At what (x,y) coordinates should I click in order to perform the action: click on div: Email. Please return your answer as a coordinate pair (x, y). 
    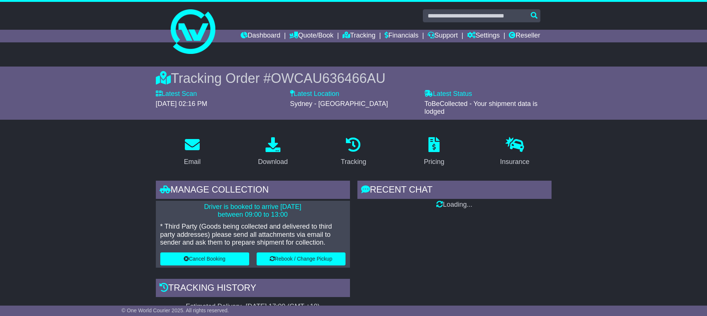
    Looking at the image, I should click on (192, 162).